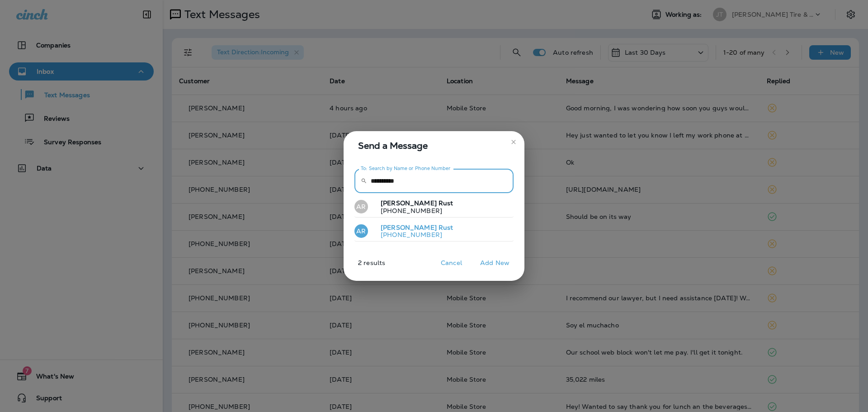 This screenshot has height=412, width=868. What do you see at coordinates (494, 263) in the screenshot?
I see `button: Add New` at bounding box center [494, 263].